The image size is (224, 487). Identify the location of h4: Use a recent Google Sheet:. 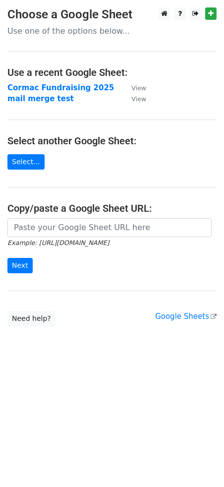
(112, 72).